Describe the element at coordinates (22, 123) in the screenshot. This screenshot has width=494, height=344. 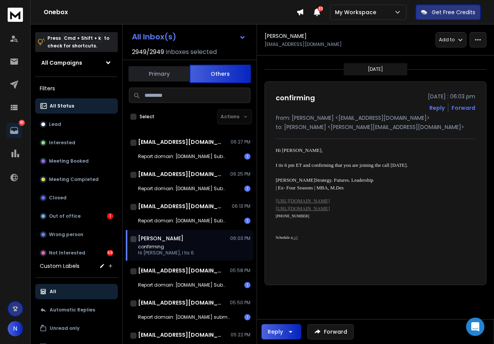
I see `p: 60` at that location.